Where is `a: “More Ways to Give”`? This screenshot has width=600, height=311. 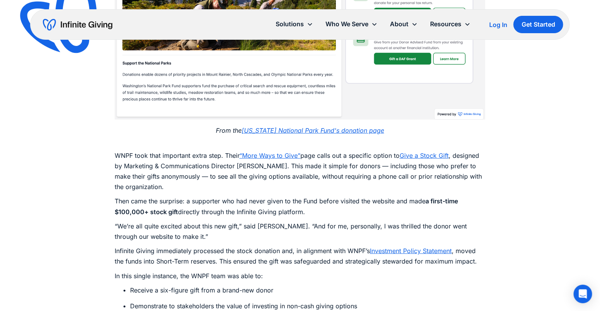 a: “More Ways to Give” is located at coordinates (270, 156).